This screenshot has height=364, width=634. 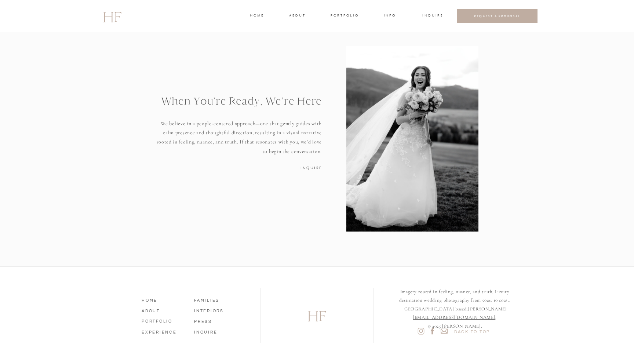 What do you see at coordinates (257, 16) in the screenshot?
I see `h3: home` at bounding box center [257, 16].